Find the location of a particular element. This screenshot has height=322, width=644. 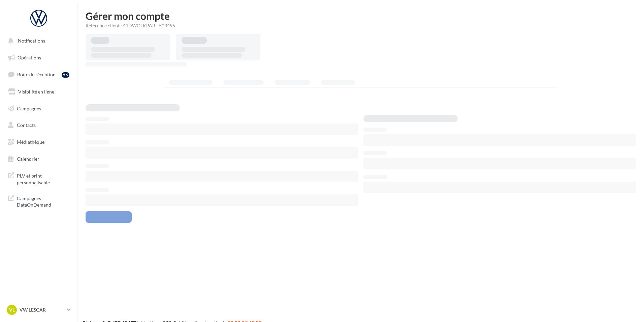

span: PLV et print personnalisable is located at coordinates (43, 178).